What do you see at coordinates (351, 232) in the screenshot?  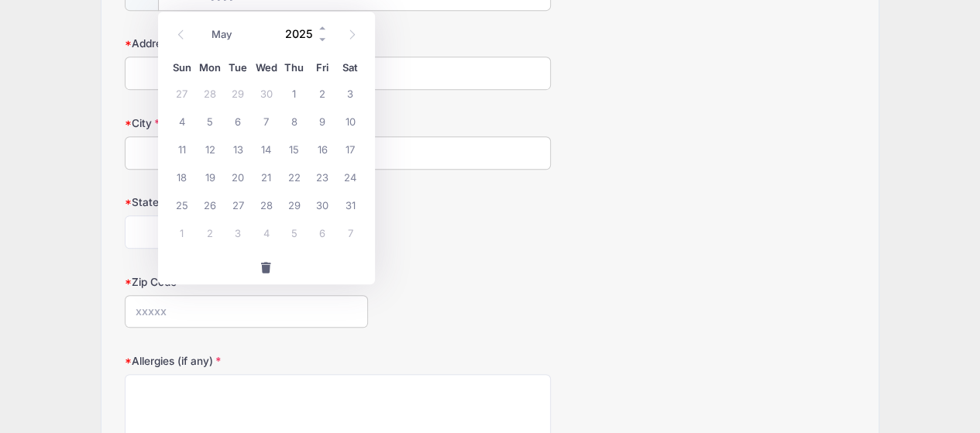 I see `span: June 7, 2025` at bounding box center [351, 232].